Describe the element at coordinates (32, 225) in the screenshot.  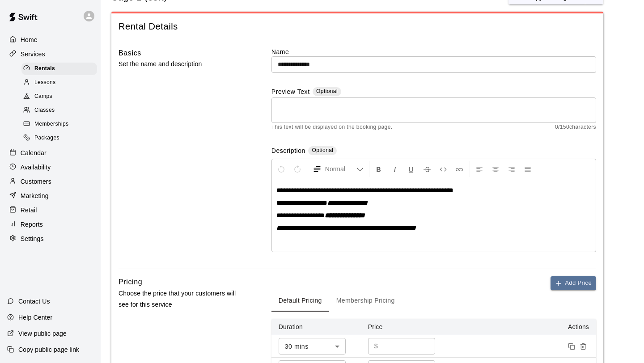
I see `p: Reports` at that location.